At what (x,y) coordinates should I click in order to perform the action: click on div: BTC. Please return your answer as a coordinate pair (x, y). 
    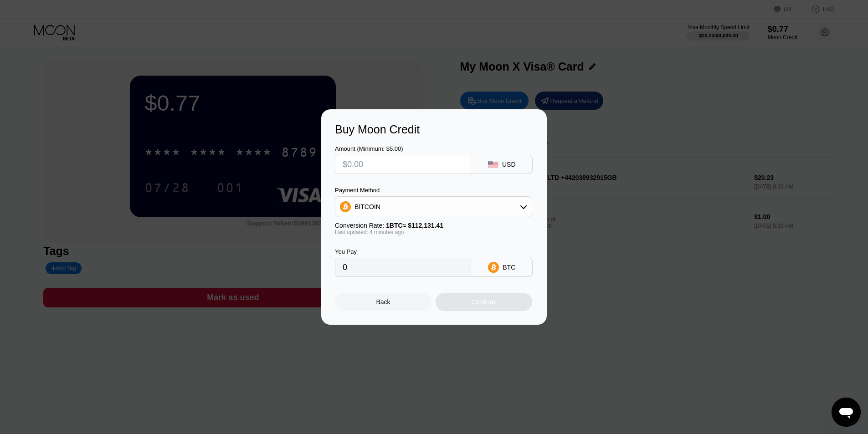
    Looking at the image, I should click on (509, 267).